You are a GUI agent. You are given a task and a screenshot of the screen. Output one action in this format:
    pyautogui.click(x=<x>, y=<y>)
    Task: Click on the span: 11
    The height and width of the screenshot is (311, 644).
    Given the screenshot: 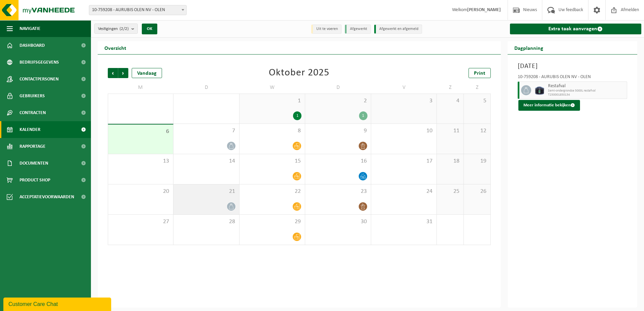 What is the action you would take?
    pyautogui.click(x=450, y=131)
    